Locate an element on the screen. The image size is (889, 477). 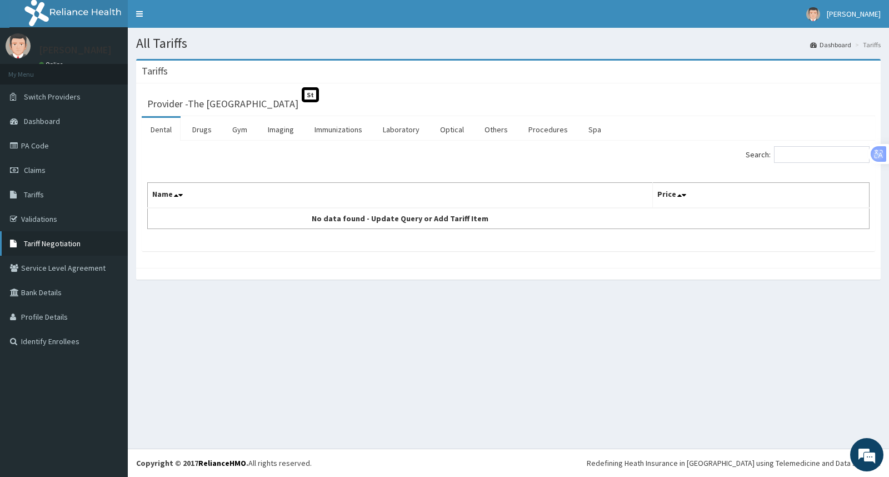
a: Spa is located at coordinates (595, 130).